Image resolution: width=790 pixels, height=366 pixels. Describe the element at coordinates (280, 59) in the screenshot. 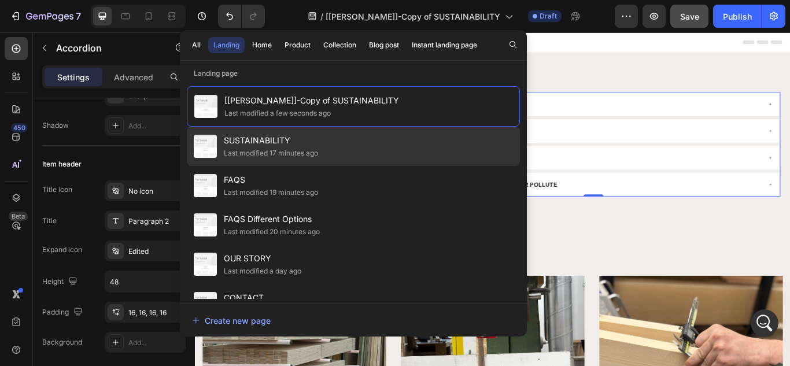

I see `div: Accordion` at that location.